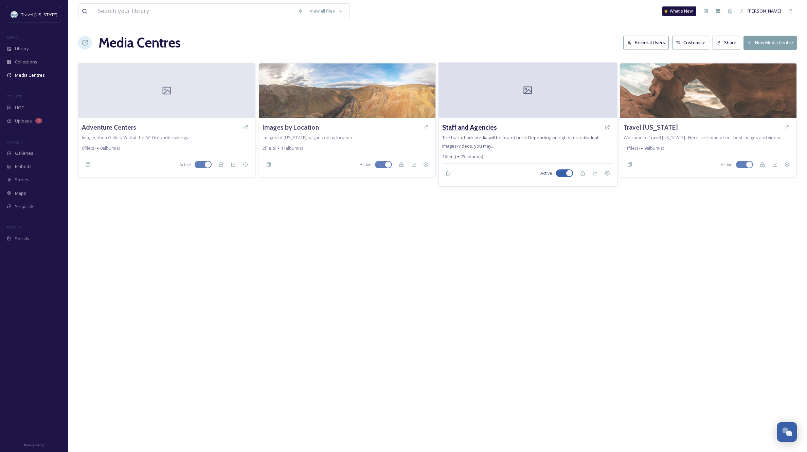  What do you see at coordinates (654, 148) in the screenshot?
I see `span: 9 album(s)` at bounding box center [654, 148].